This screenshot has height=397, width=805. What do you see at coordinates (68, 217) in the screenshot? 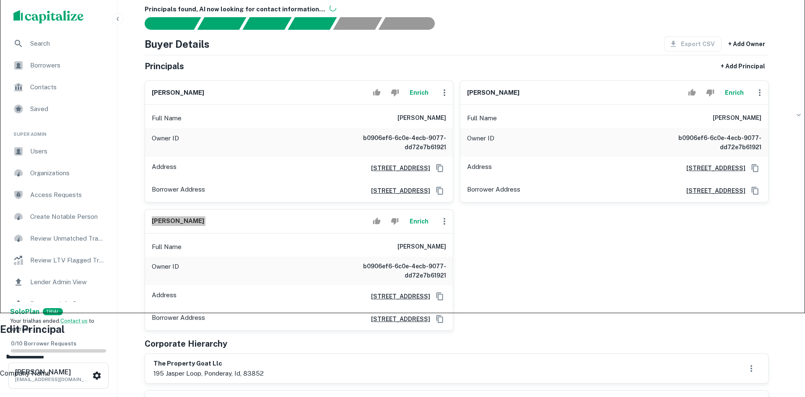
I see `span: Create Notable Person` at bounding box center [68, 217].